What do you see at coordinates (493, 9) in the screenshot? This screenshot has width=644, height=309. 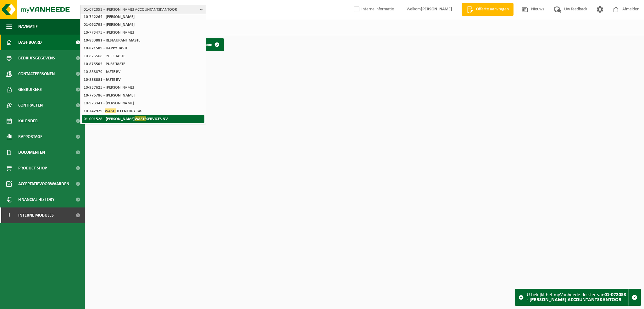 I see `span: Offerte aanvragen` at bounding box center [493, 9].